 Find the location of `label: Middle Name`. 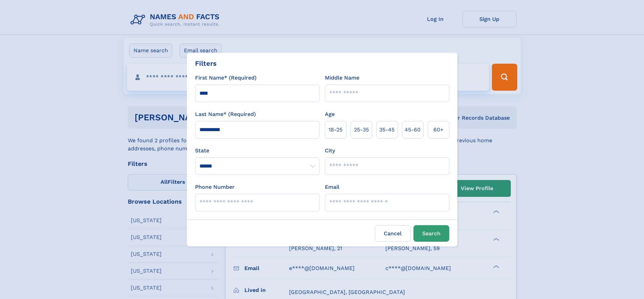

label: Middle Name is located at coordinates (342, 78).